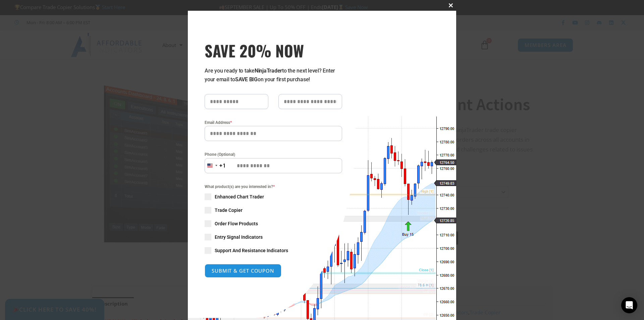 The width and height of the screenshot is (644, 320). Describe the element at coordinates (274, 237) in the screenshot. I see `label: Entry Signal Indicators` at that location.